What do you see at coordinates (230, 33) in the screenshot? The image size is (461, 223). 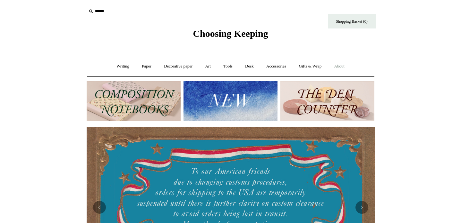 I see `span: Choosing Keeping` at bounding box center [230, 33].